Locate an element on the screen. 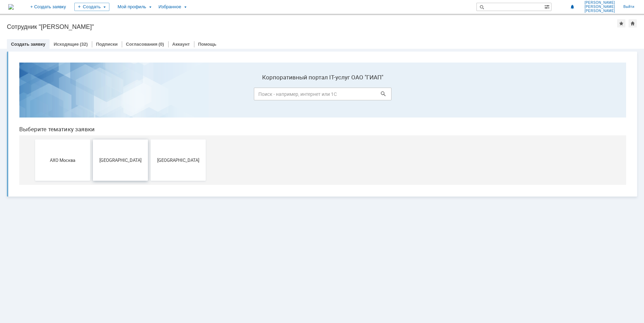  span: АХО Москва is located at coordinates (49, 102).